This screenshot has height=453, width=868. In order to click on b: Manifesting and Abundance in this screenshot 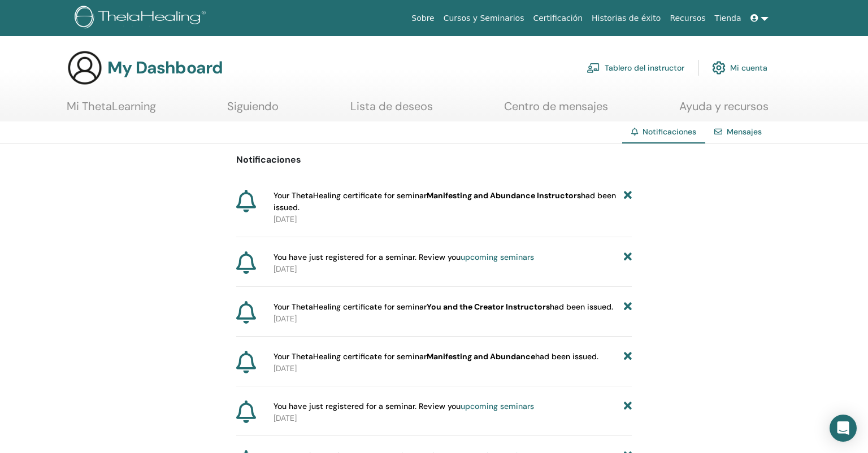, I will do `click(481, 357)`.